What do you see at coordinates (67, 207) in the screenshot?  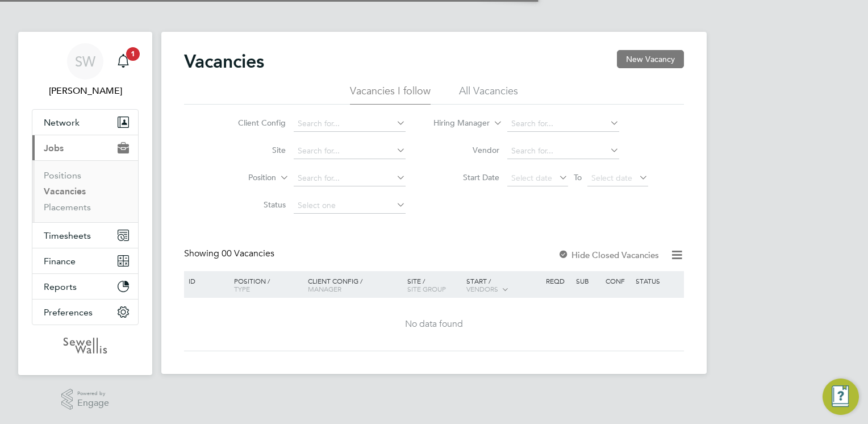 I see `a: Placements` at bounding box center [67, 207].